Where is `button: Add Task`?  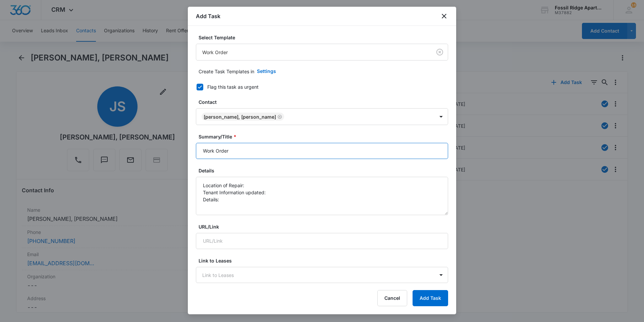 button: Add Task is located at coordinates (431, 298).